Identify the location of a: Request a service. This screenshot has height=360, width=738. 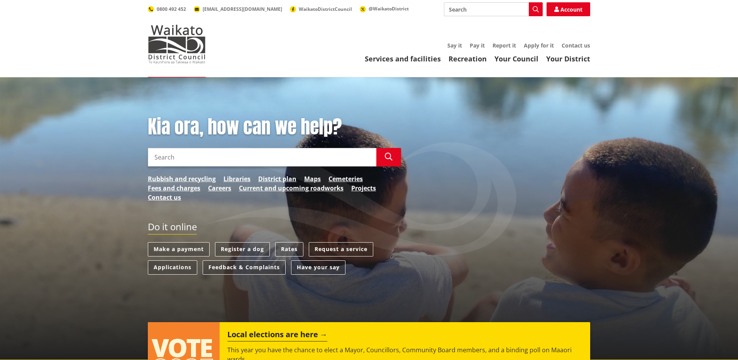
(341, 249).